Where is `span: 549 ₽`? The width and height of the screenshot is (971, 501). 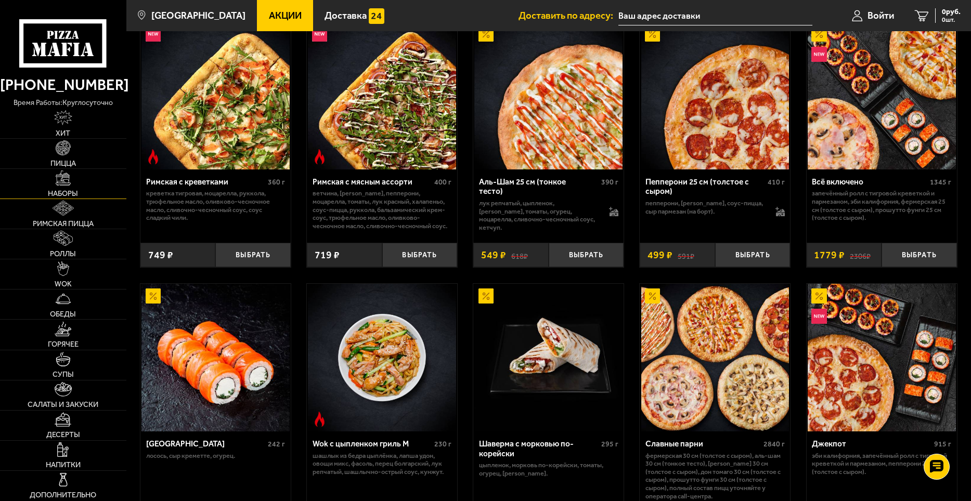 span: 549 ₽ is located at coordinates (494, 255).